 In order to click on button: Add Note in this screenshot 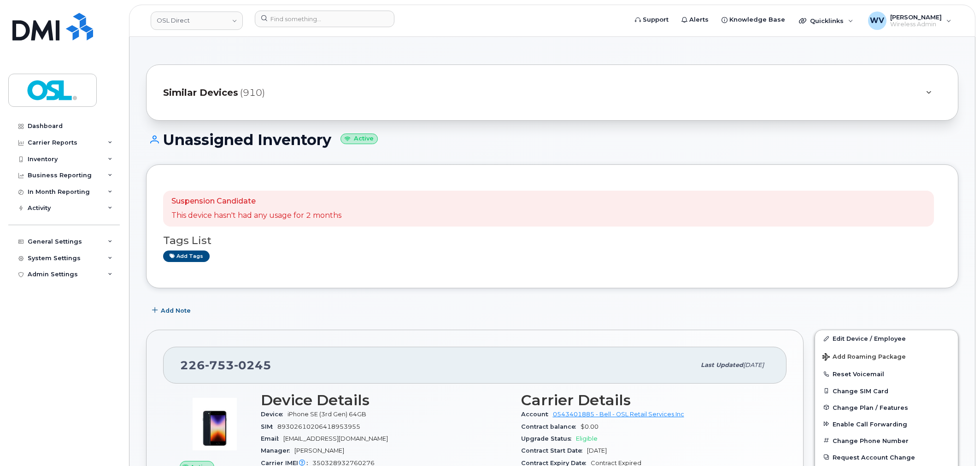, I will do `click(172, 310)`.